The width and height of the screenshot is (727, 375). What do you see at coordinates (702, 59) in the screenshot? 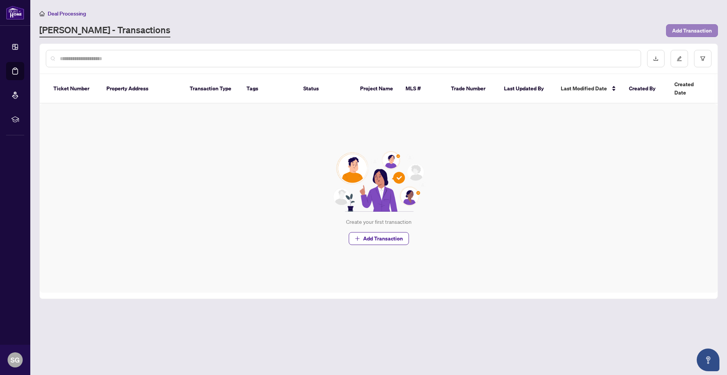
I see `span: filter` at bounding box center [702, 59].